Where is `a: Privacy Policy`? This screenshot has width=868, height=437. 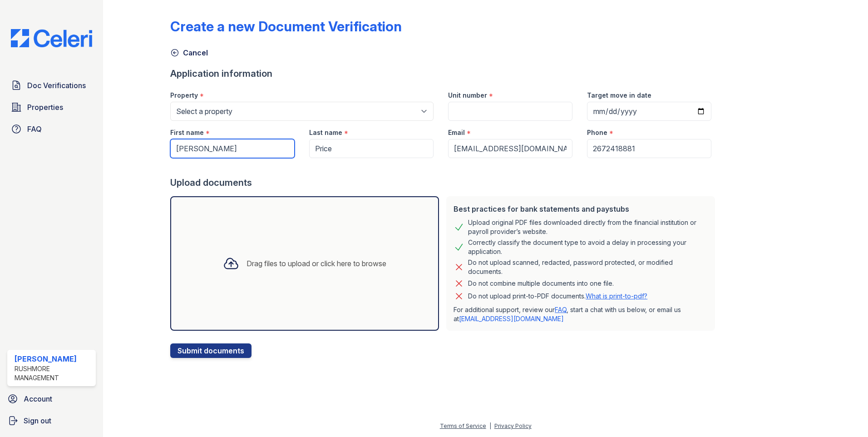
a: Privacy Policy is located at coordinates (513, 426).